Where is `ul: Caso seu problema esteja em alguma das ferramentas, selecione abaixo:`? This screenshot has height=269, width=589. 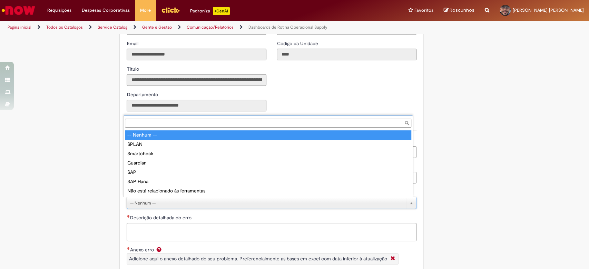
ul: Caso seu problema esteja em alguma das ferramentas, selecione abaixo: is located at coordinates (268, 163).